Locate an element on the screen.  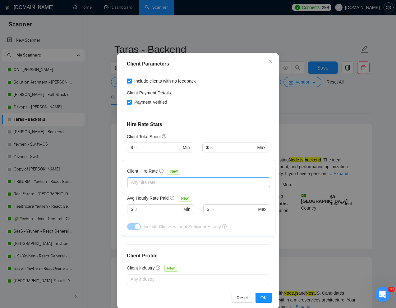
h4: Client Payment Details is located at coordinates (149, 93).